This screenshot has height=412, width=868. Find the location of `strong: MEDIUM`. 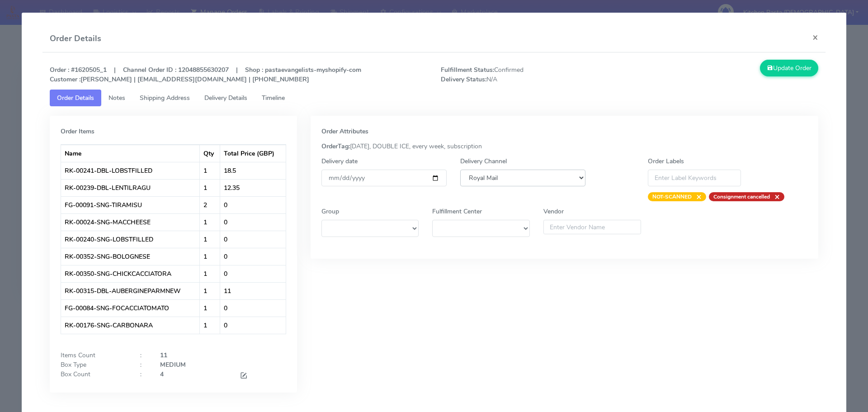

strong: MEDIUM is located at coordinates (173, 365).